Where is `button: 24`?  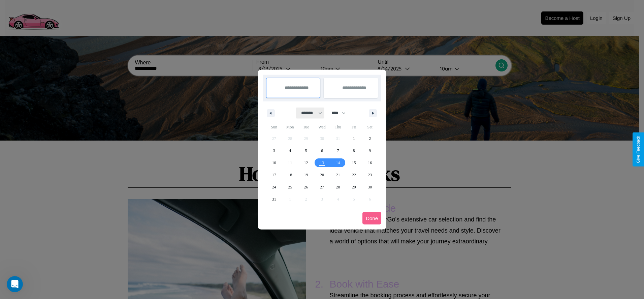
button: 24 is located at coordinates (273, 187).